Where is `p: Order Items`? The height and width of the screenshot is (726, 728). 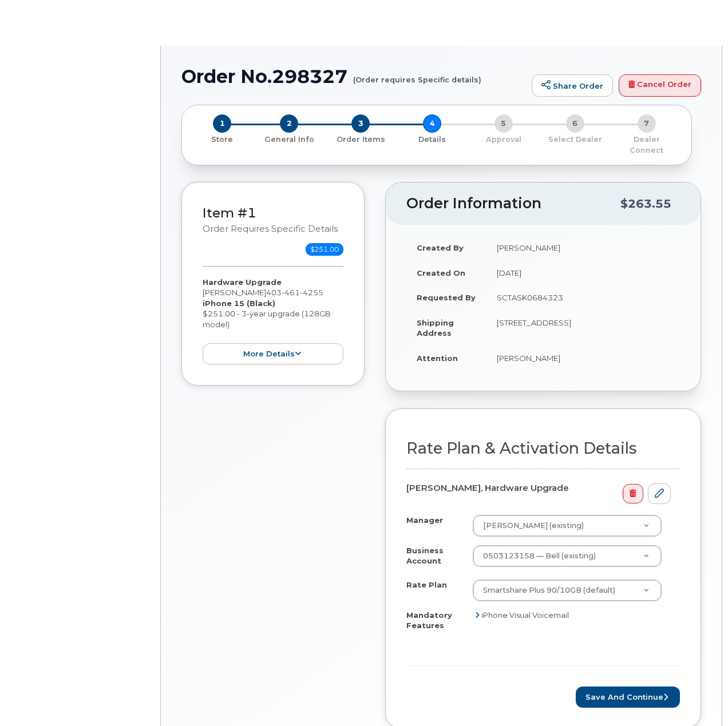 p: Order Items is located at coordinates (361, 140).